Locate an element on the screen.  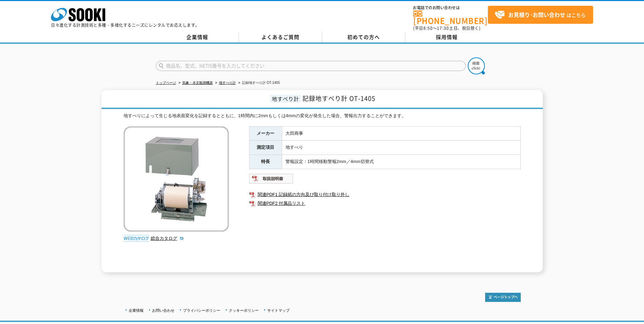
a: トップページ is located at coordinates (166, 82).